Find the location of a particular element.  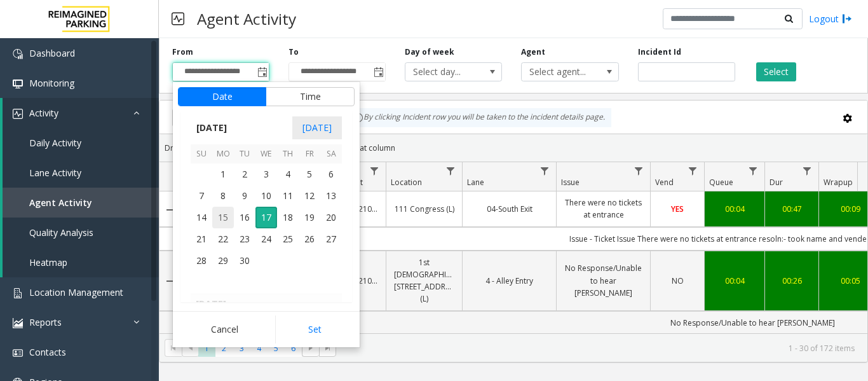

span: 9 is located at coordinates (244, 196).